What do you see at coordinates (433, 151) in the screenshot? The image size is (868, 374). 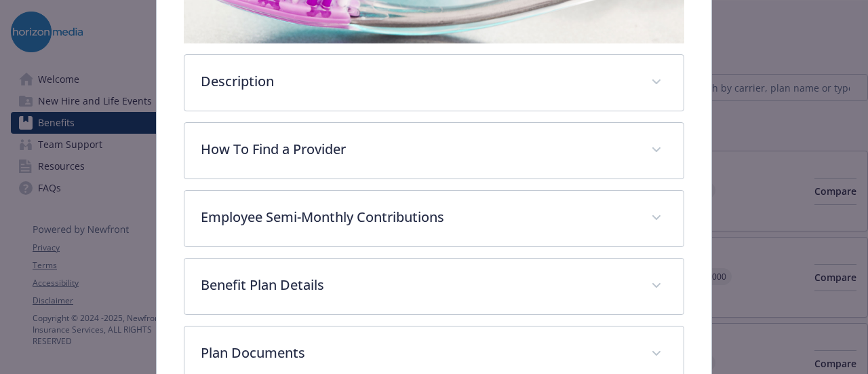 I see `div: How To Find a Provider` at bounding box center [433, 151].